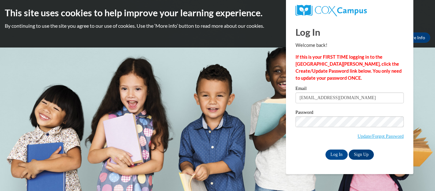  What do you see at coordinates (349, 113) in the screenshot?
I see `label: Password` at bounding box center [349, 113].